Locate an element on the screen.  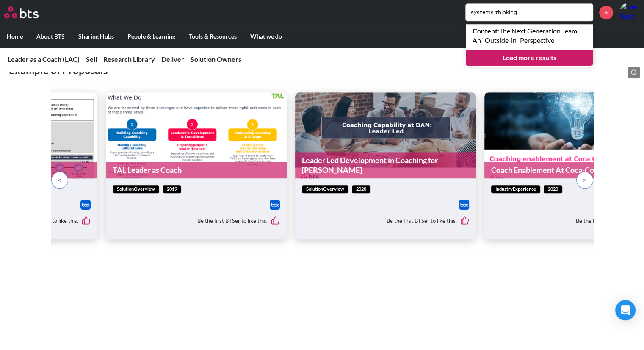
span: industryExperience is located at coordinates (516, 189).